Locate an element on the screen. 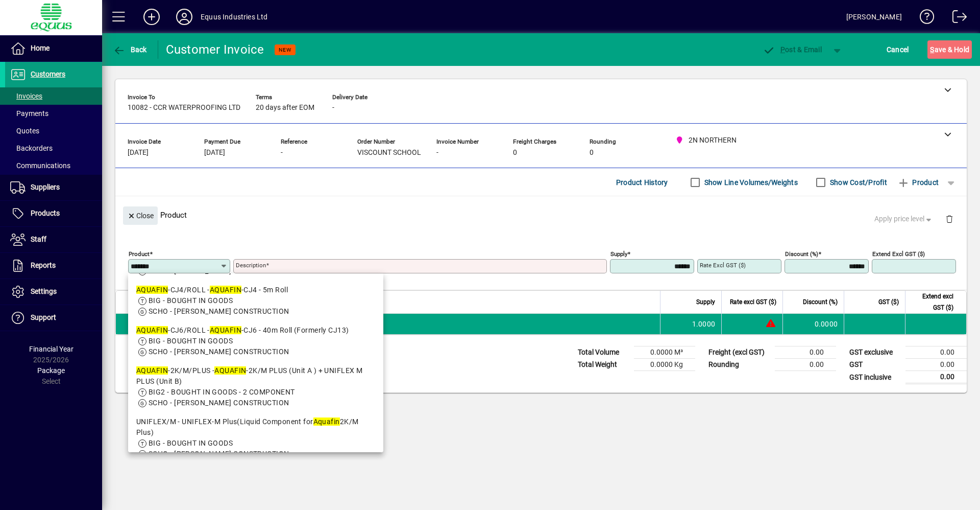  span: Staff is located at coordinates (38, 239).